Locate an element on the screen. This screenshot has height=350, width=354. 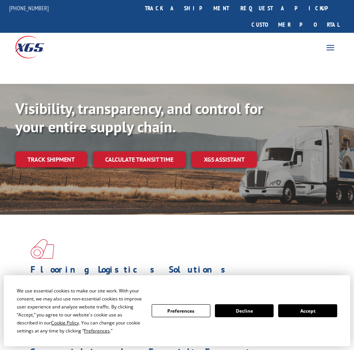
button: Decline is located at coordinates (244, 310).